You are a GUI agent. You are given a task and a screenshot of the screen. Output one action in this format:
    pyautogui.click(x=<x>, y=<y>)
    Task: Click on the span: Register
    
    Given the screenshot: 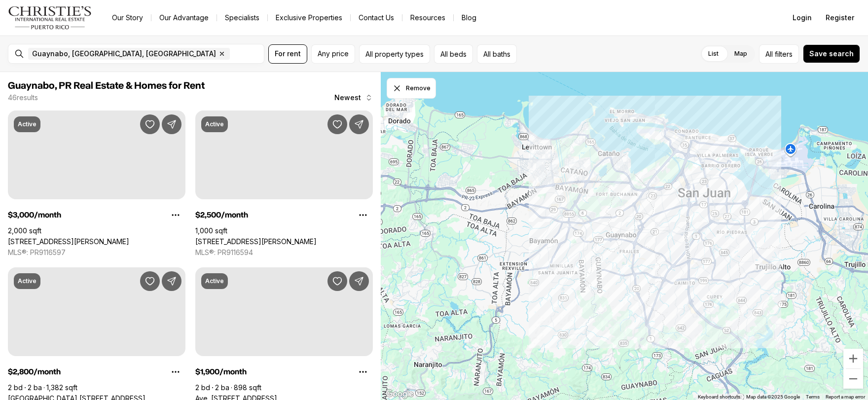 What is the action you would take?
    pyautogui.click(x=840, y=18)
    